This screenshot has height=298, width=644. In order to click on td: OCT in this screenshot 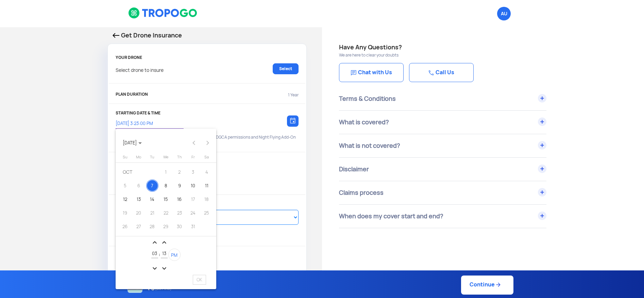, I will do `click(139, 172)`.